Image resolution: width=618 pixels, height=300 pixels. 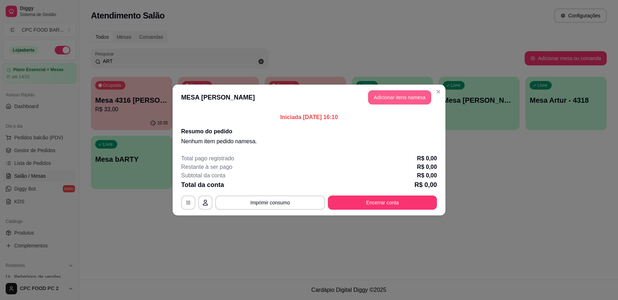 I want to click on p: Total pago registrado, so click(x=207, y=158).